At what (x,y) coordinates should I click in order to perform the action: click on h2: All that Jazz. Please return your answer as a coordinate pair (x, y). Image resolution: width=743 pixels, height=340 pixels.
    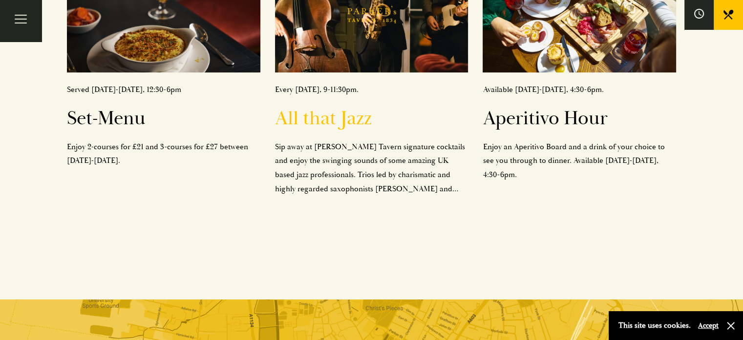
    Looking at the image, I should click on (372, 118).